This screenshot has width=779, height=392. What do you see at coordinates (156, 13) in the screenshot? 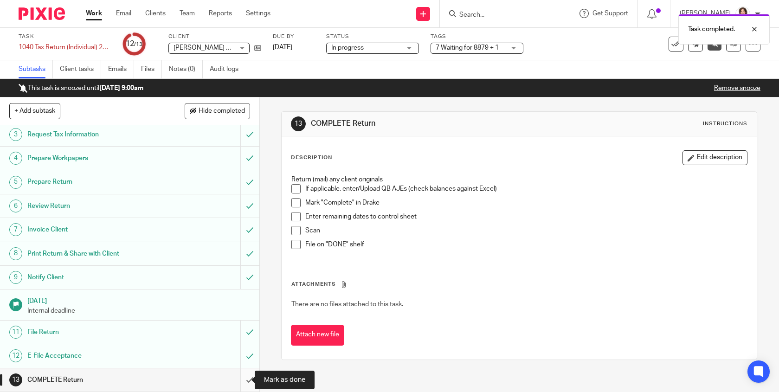
I see `a: Clients` at bounding box center [156, 13].